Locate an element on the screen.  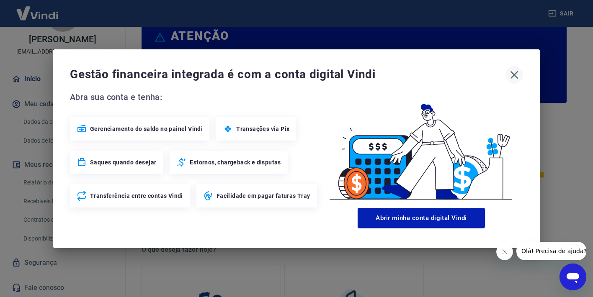
span: Gerenciamento do saldo no painel Vindi is located at coordinates (146, 129).